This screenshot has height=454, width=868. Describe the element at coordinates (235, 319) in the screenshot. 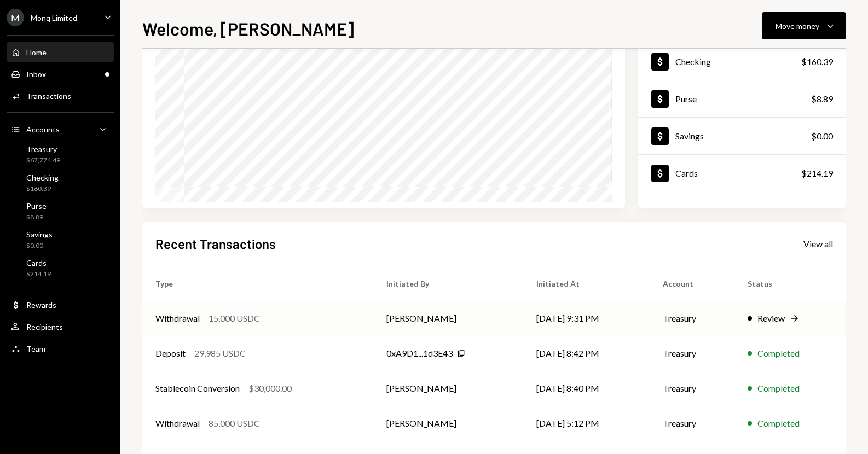

I see `div: 15,000 USDC` at that location.